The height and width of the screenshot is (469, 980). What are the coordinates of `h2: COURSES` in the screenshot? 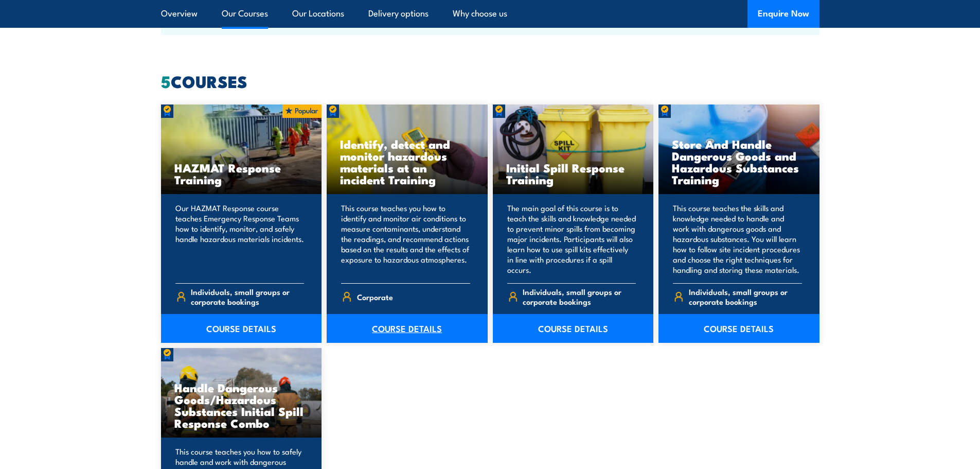 It's located at (490, 81).